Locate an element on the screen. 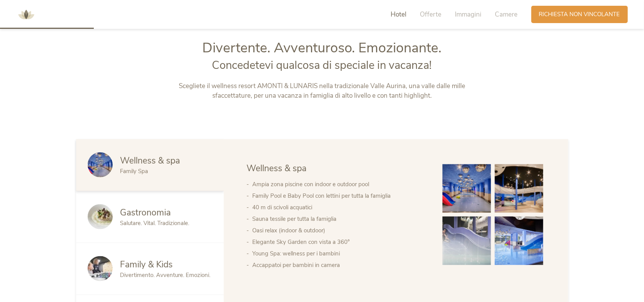 This screenshot has width=644, height=302. span: Immagini is located at coordinates (468, 14).